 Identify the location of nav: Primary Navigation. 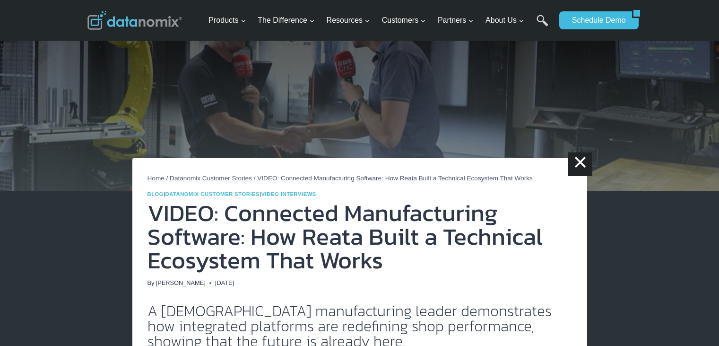
(380, 20).